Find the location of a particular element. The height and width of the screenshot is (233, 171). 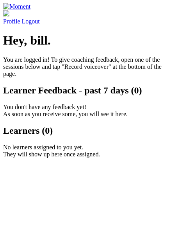

a: Profile is located at coordinates (86, 17).